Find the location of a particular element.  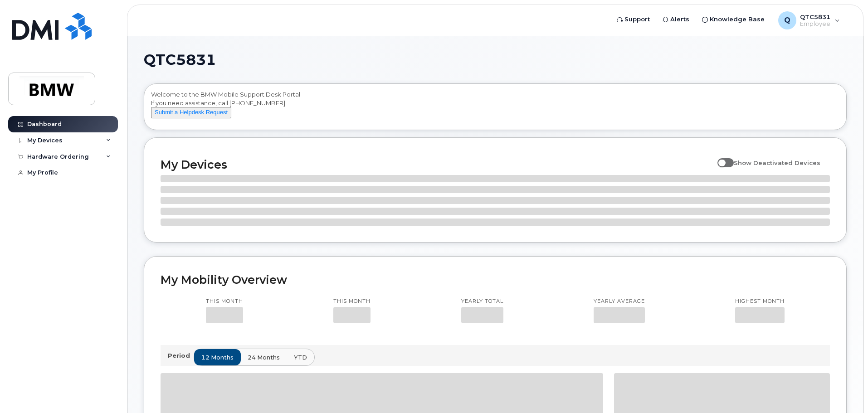

span: QTC5831 is located at coordinates (180, 60).